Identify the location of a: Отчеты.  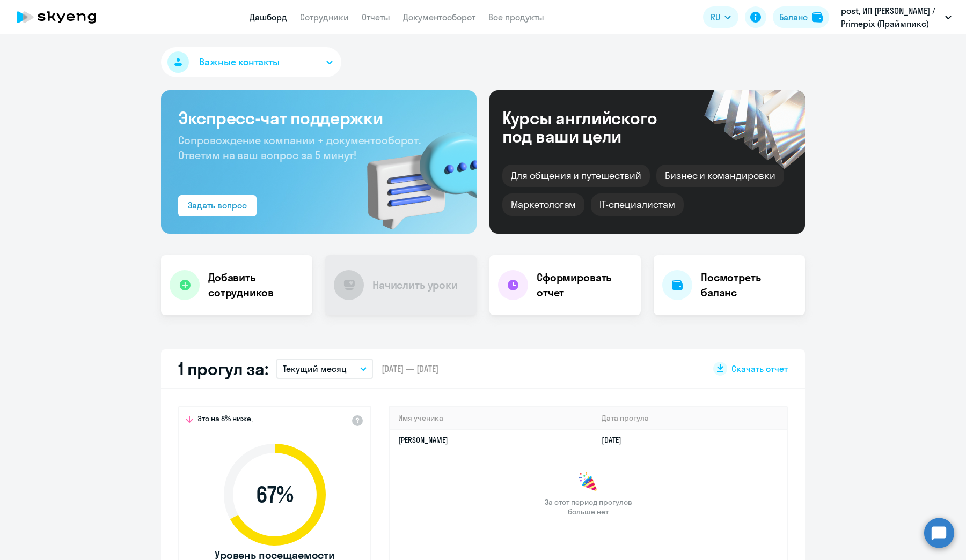
(375, 17).